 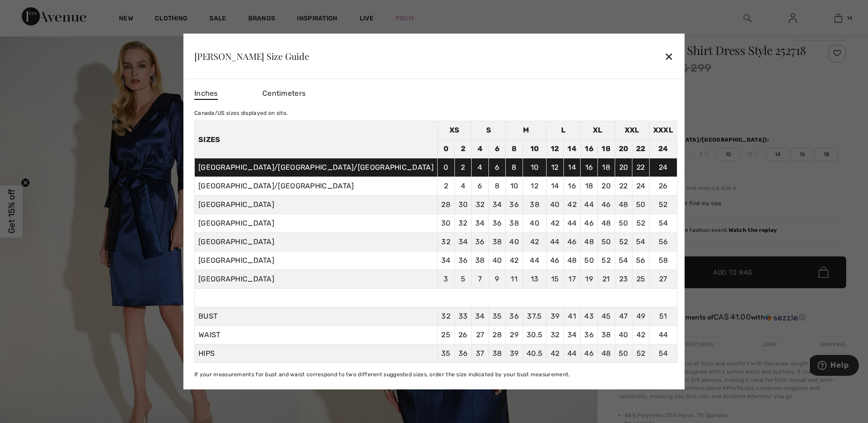 What do you see at coordinates (535, 316) in the screenshot?
I see `span: 37.5` at bounding box center [535, 316].